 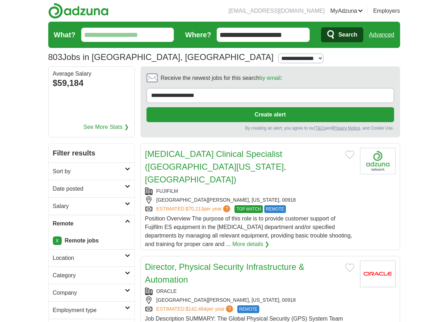 What do you see at coordinates (92, 275) in the screenshot?
I see `a: Category` at bounding box center [92, 275].